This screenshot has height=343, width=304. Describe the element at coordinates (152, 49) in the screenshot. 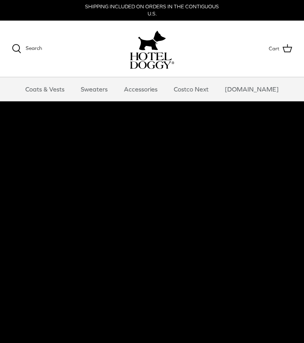

I see `a: hoteldoggy.com hoteldoggycom` at that location.